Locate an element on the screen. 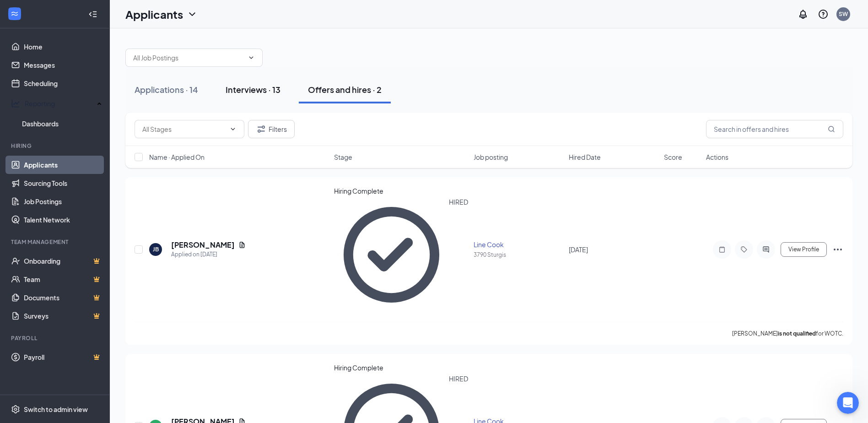 This screenshot has height=423, width=868. span: Messages from the team will be shown here is located at coordinates (91, 177).